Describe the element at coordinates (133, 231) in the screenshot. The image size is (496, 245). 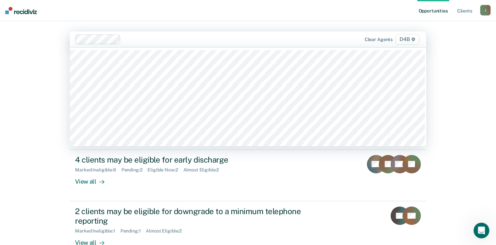
I see `div: Pending : 1` at that location.